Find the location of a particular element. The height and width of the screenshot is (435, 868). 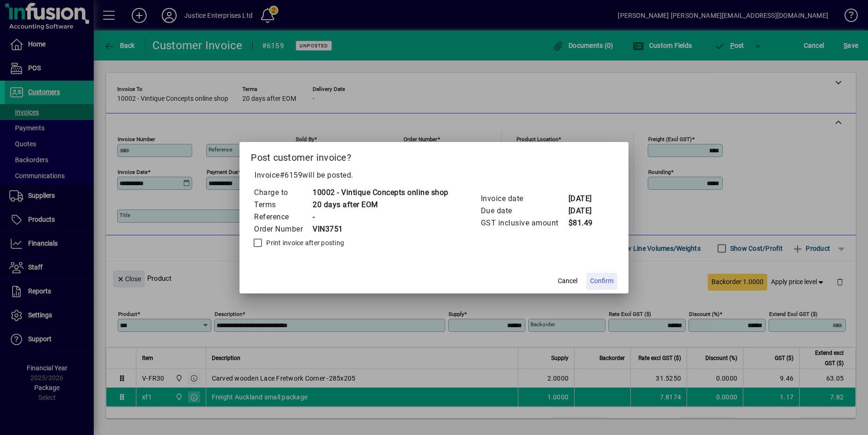

td: $81.49 is located at coordinates (587, 223).